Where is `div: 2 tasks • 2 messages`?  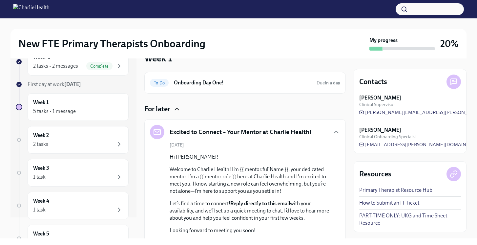 div: 2 tasks • 2 messages is located at coordinates (55, 66).